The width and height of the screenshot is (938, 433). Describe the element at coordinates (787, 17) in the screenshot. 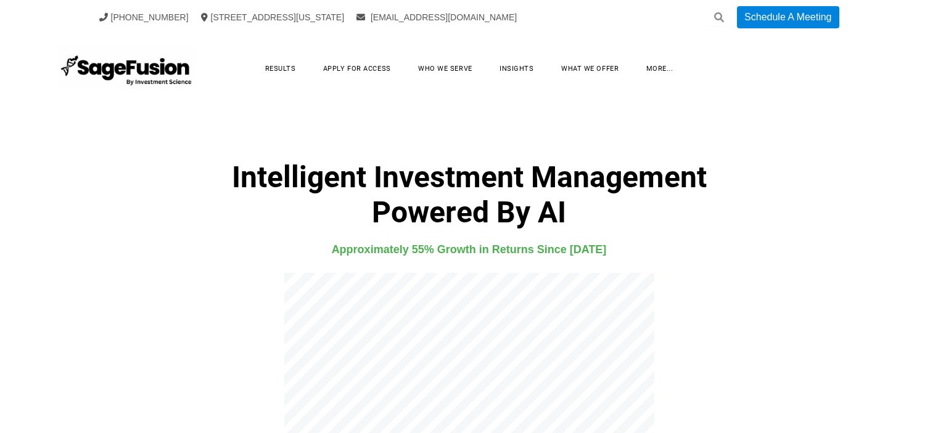

I see `a: Schedule A Meeting` at that location.